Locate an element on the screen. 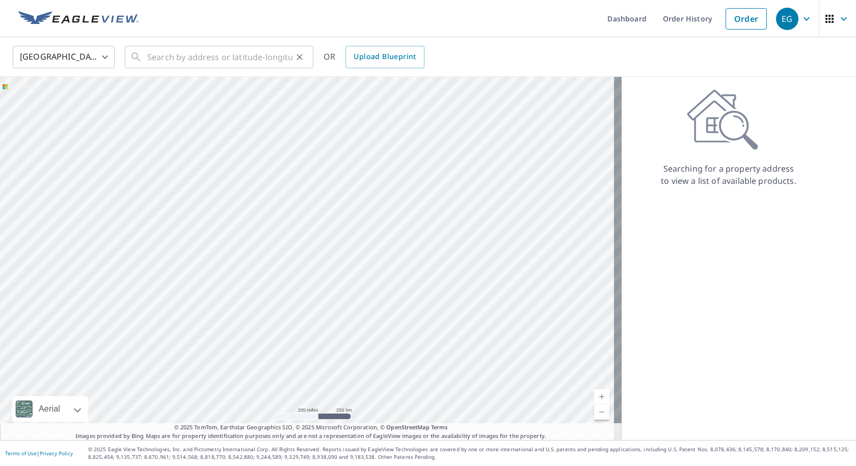 This screenshot has height=466, width=856. div: EG is located at coordinates (788, 19).